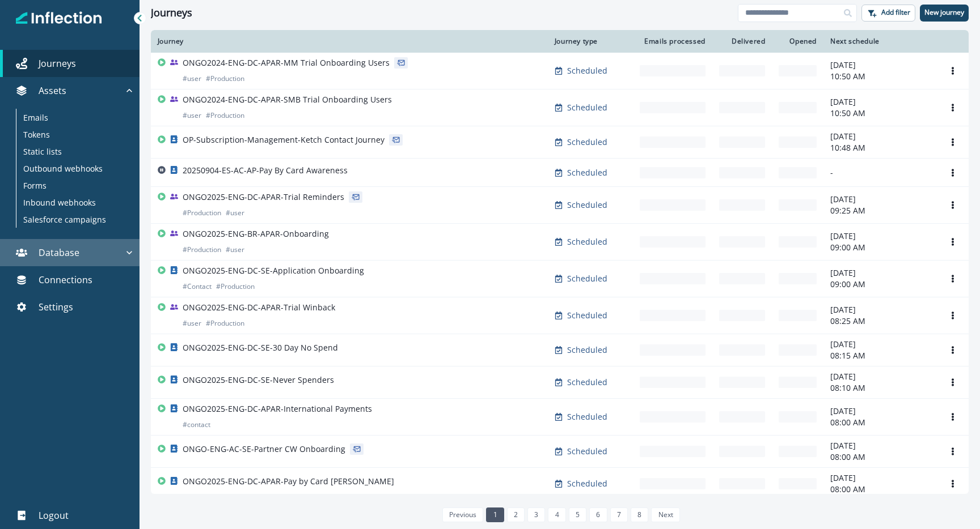 Image resolution: width=980 pixels, height=529 pixels. What do you see at coordinates (36, 134) in the screenshot?
I see `p: Tokens` at bounding box center [36, 134].